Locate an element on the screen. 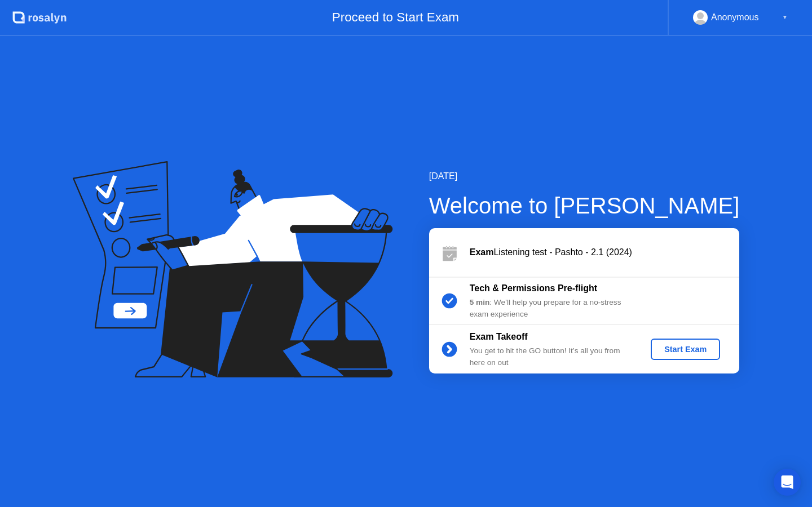 The height and width of the screenshot is (507, 812). div: Open Intercom Messenger is located at coordinates (787, 482).